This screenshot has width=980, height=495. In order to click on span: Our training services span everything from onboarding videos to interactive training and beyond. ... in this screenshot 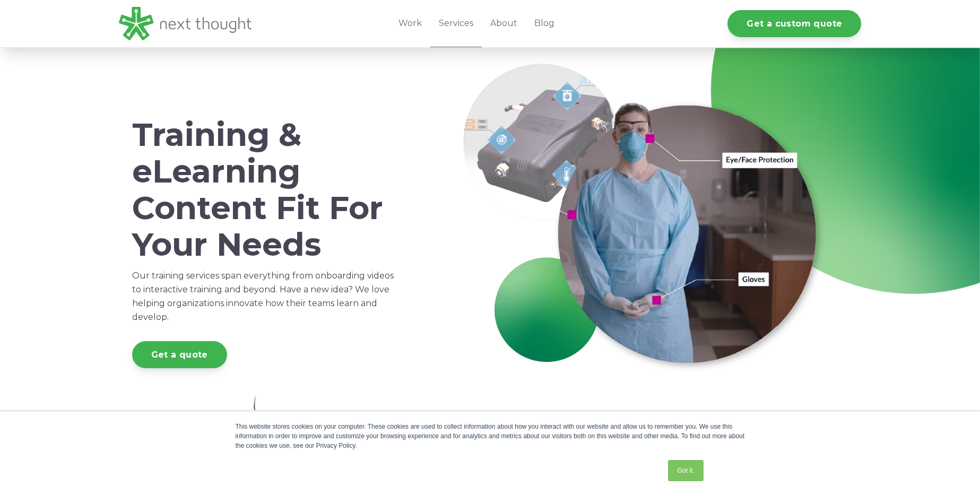, I will do `click(263, 296)`.